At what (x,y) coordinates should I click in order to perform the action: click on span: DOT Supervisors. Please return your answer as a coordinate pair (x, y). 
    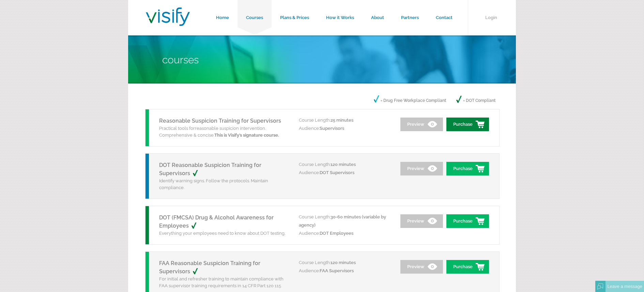
    Looking at the image, I should click on (337, 172).